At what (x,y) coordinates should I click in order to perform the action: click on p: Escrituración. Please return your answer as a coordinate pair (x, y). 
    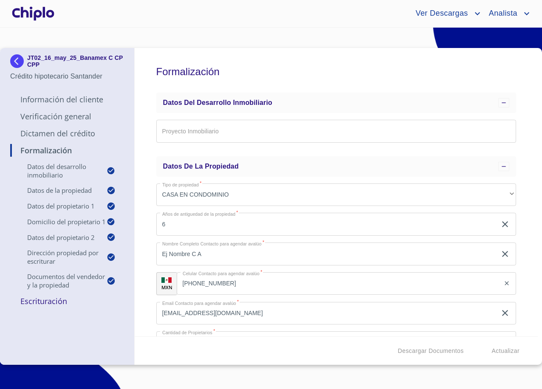
    Looking at the image, I should click on (67, 301).